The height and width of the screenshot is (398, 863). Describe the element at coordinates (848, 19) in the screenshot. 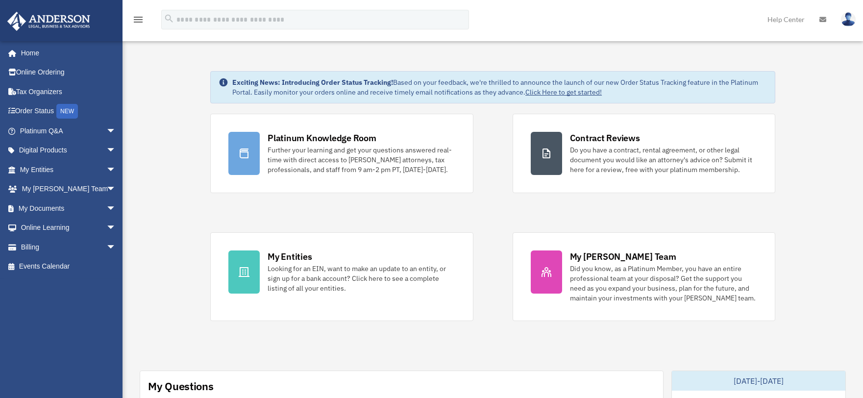

I see `img: User Pic` at that location.